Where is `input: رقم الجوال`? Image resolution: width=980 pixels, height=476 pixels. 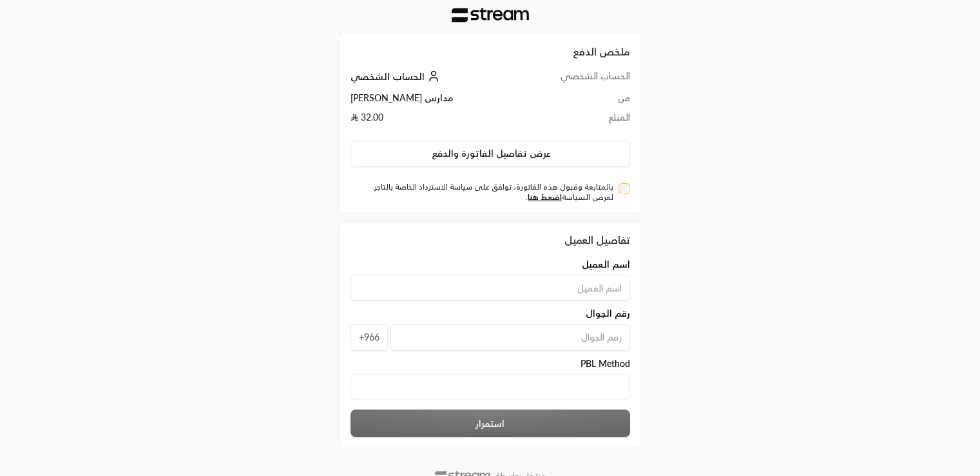
input: رقم الجوال is located at coordinates (511, 337).